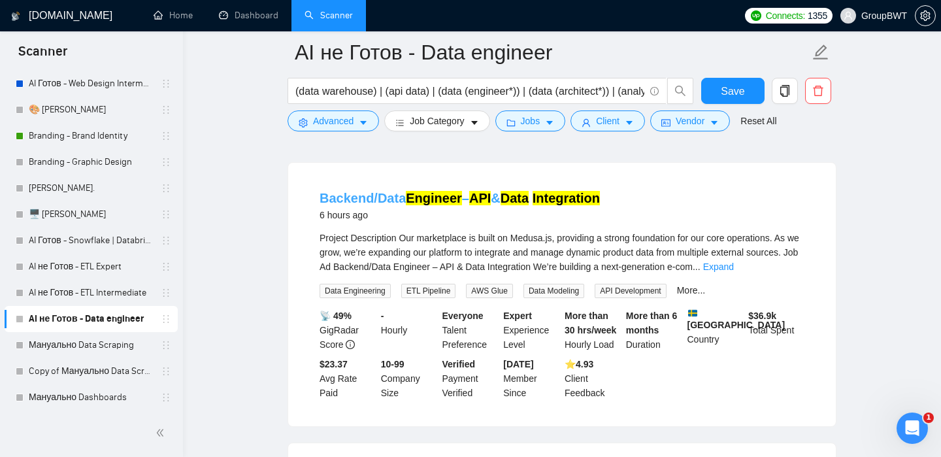 Image resolution: width=941 pixels, height=457 pixels. Describe the element at coordinates (586, 122) in the screenshot. I see `span: user` at that location.